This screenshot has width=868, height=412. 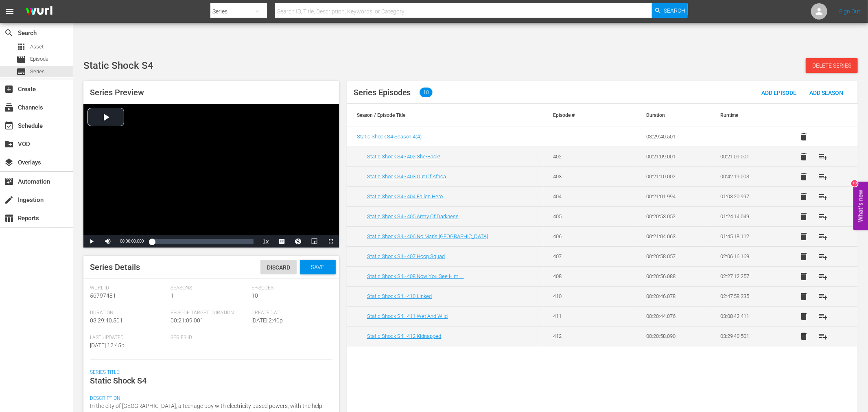 I want to click on span: VOD, so click(x=9, y=144).